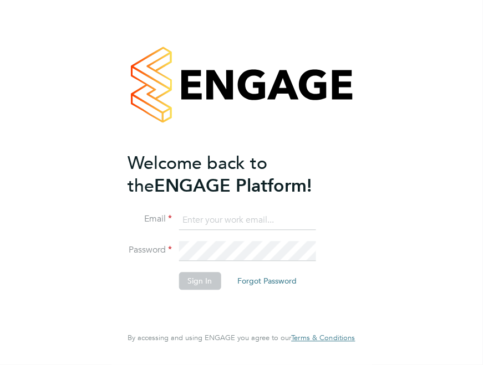 Image resolution: width=483 pixels, height=365 pixels. I want to click on label: Email, so click(150, 219).